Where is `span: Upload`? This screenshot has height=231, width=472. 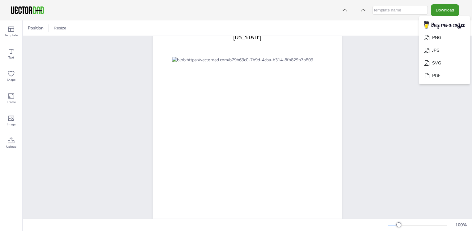
span: Upload is located at coordinates (11, 146).